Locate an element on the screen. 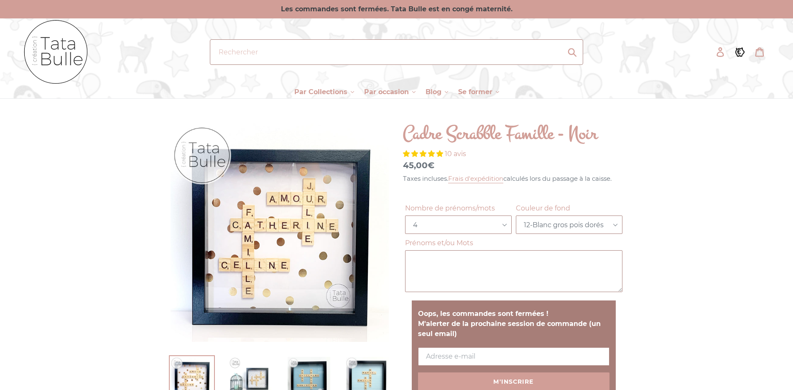  span: 10 avis is located at coordinates (455, 153).